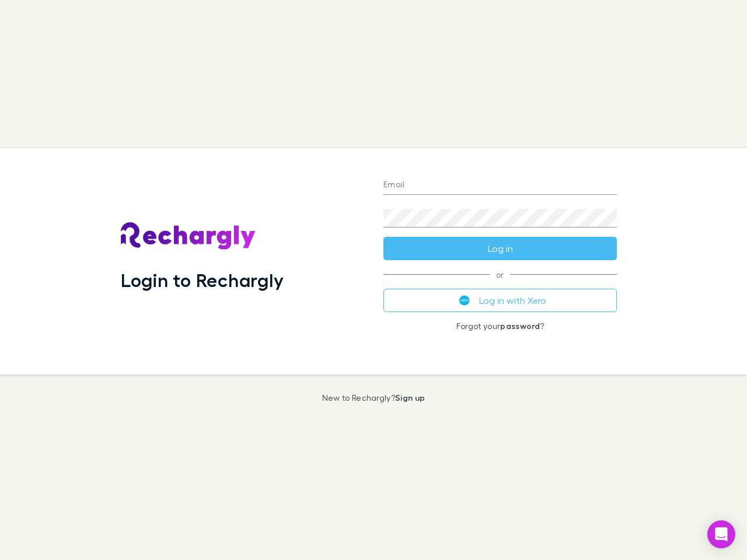 This screenshot has height=560, width=747. I want to click on a: Sign up, so click(409, 397).